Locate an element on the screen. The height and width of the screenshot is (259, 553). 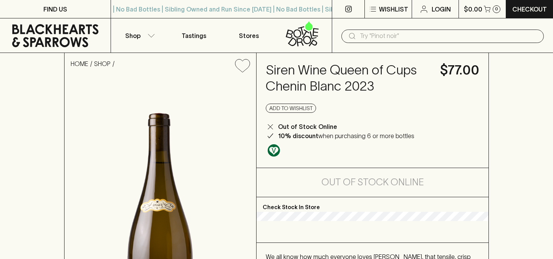
p: Checkout is located at coordinates (530, 9).